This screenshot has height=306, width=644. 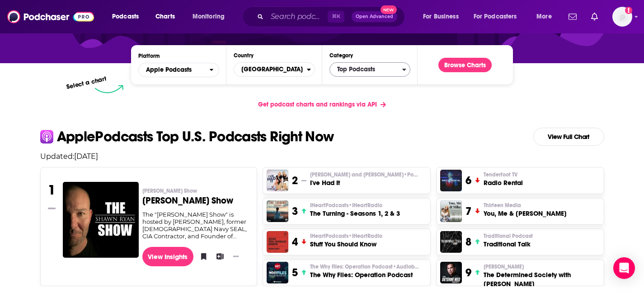 What do you see at coordinates (336, 16) in the screenshot?
I see `span: ⌘ K` at bounding box center [336, 16].